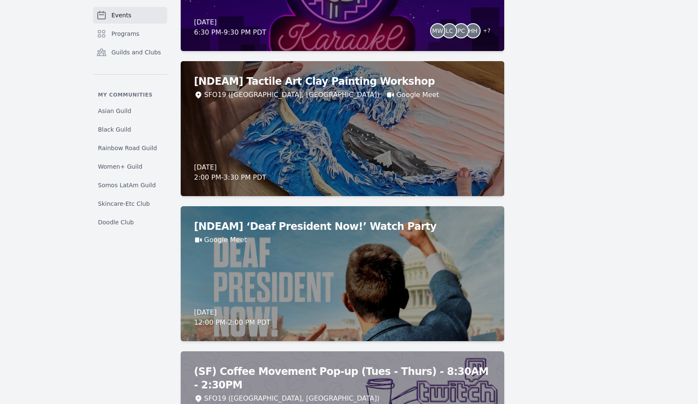  Describe the element at coordinates (120, 166) in the screenshot. I see `span: Women+ Guild` at that location.